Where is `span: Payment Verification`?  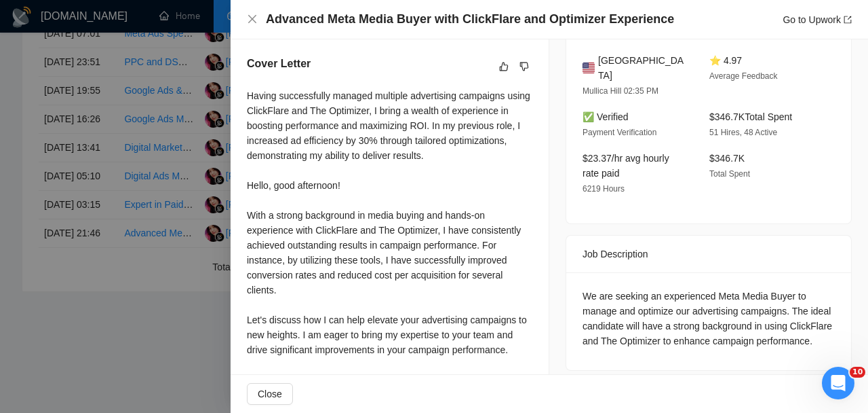
span: Payment Verification is located at coordinates (619, 132).